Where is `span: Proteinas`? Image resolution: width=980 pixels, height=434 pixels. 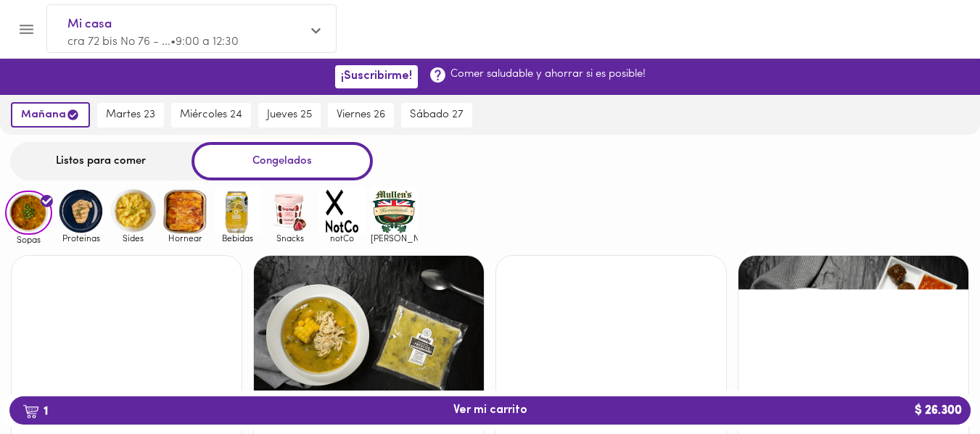 span: Proteinas is located at coordinates (81, 238).